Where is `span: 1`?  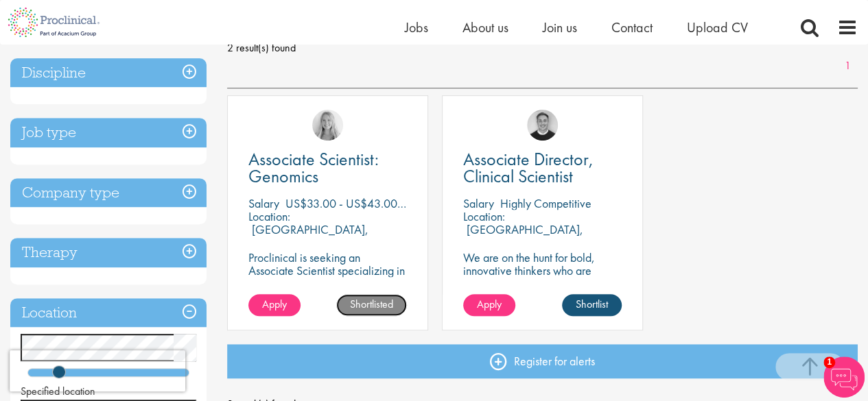 span: 1 is located at coordinates (828, 362).